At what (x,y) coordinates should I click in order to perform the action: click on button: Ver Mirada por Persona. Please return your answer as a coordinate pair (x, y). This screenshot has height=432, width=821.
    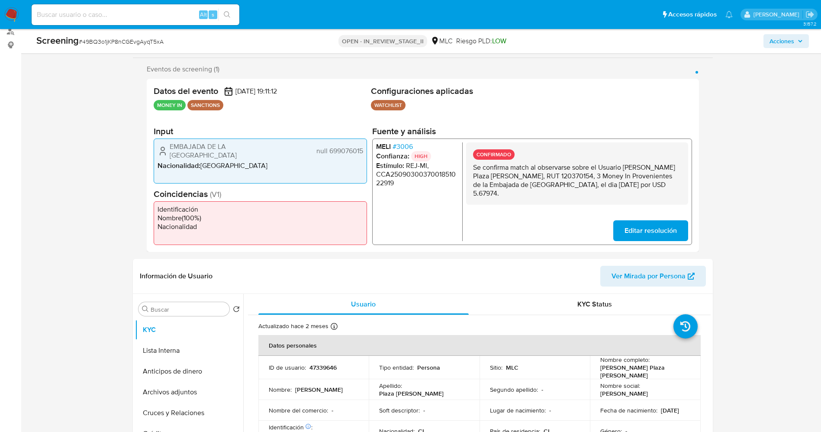
    Looking at the image, I should click on (653, 276).